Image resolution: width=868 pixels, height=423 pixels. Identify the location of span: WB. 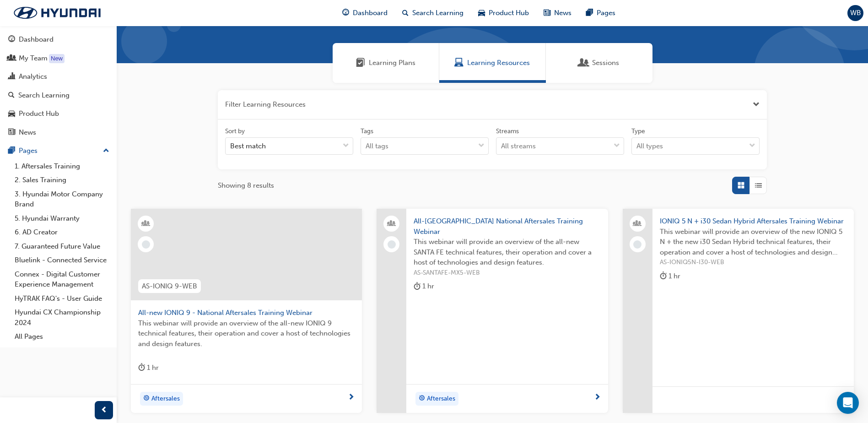
(856, 13).